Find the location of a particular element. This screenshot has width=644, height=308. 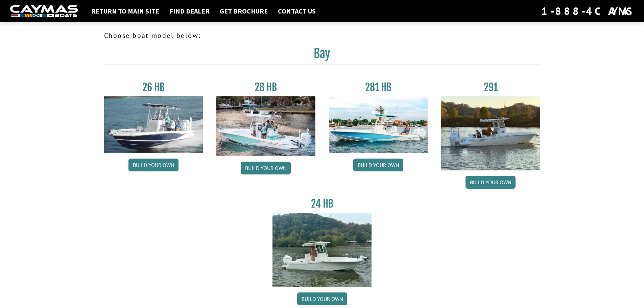

p: Choose boat model below: is located at coordinates (322, 36).